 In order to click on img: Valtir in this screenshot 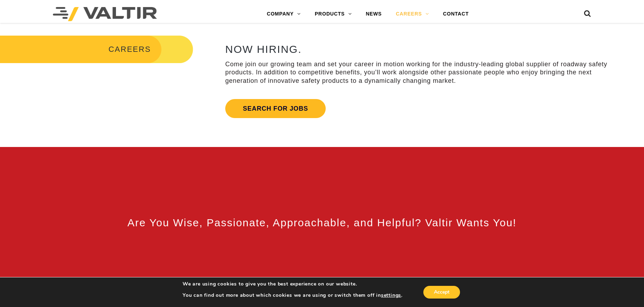, I will do `click(104, 14)`.